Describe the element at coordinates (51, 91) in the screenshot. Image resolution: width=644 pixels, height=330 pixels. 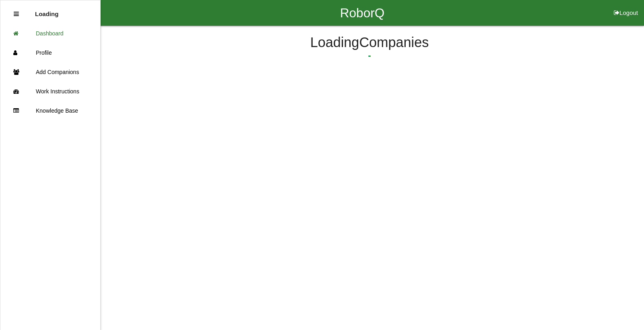
I see `a: Work Instructions` at that location.